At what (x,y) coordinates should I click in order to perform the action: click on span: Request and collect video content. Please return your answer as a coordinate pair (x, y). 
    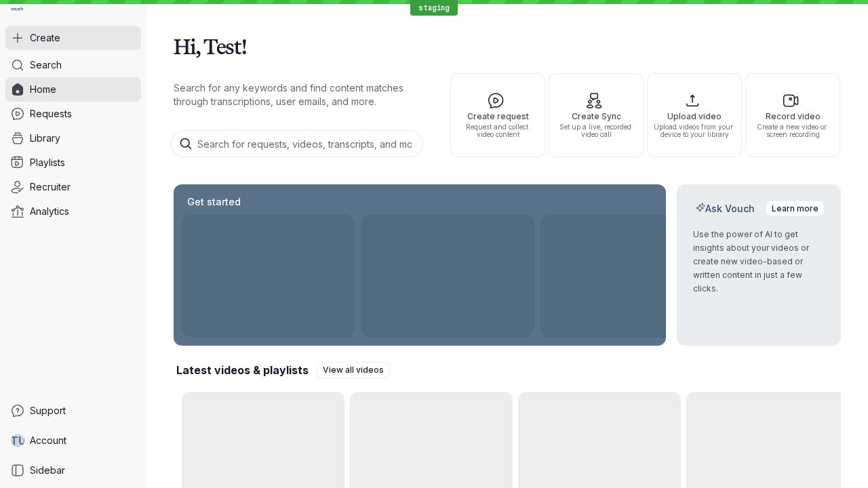
    Looking at the image, I should click on (498, 131).